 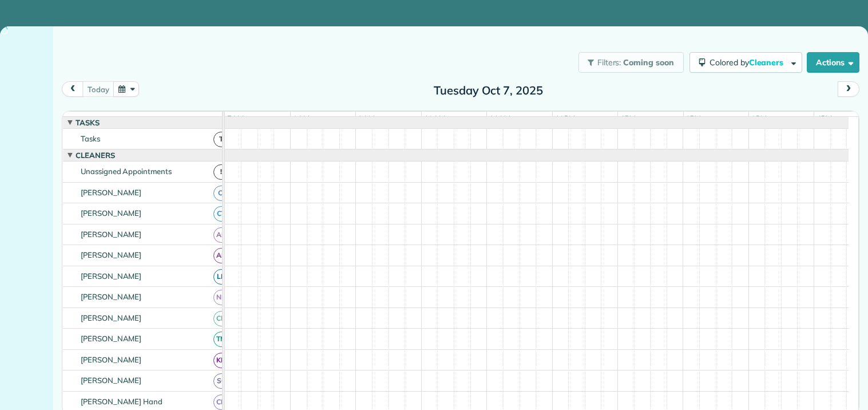 I want to click on span: 9am, so click(x=367, y=118).